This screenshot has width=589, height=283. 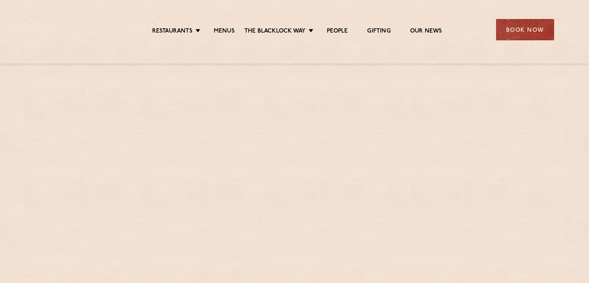 What do you see at coordinates (525, 29) in the screenshot?
I see `div: Book Now` at bounding box center [525, 29].